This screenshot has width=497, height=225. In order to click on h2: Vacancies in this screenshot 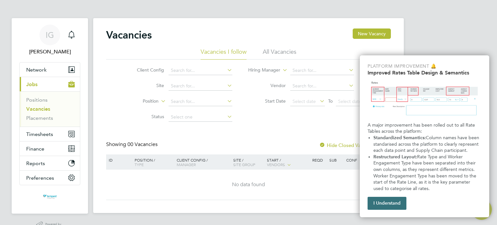, I will do `click(129, 35)`.